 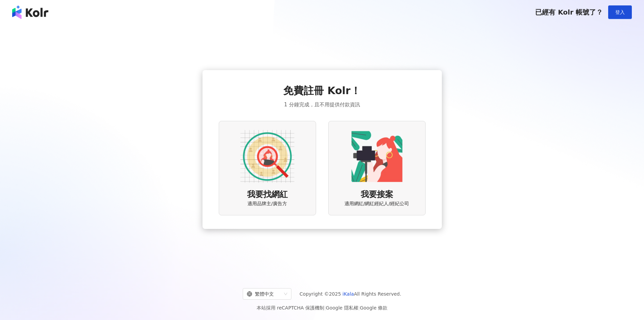 I want to click on img: AD identity option, so click(x=267, y=156).